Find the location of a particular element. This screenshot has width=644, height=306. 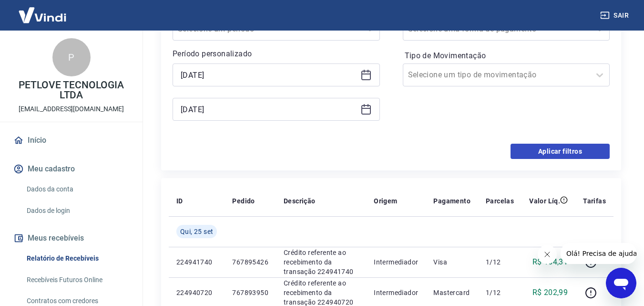

p: PETLOVE TECNOLOGIA LTDA is located at coordinates (71, 90).